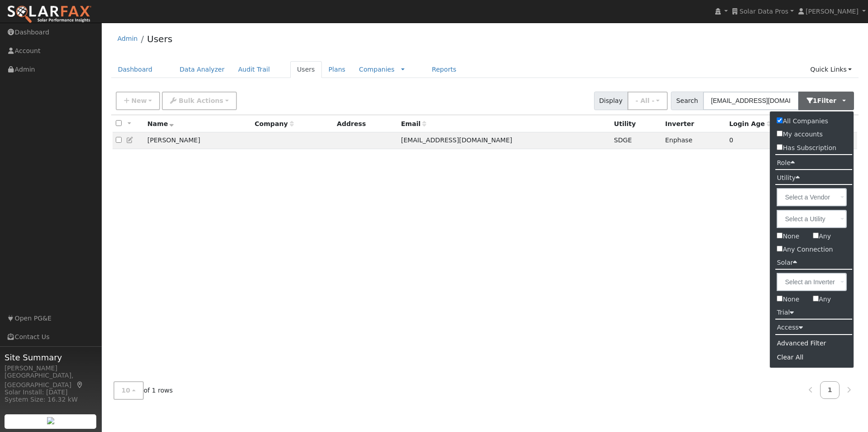 This screenshot has height=432, width=868. Describe the element at coordinates (128, 39) in the screenshot. I see `a: Admin` at that location.